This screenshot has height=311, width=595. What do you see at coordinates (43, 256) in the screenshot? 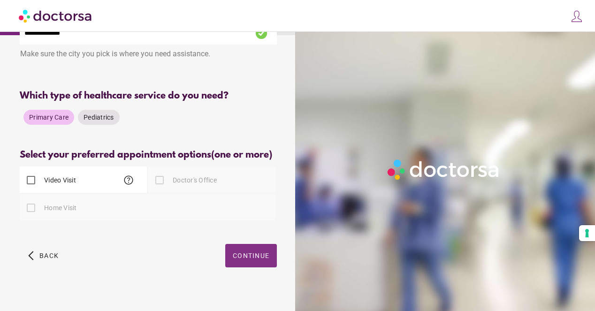
I see `button: arrow_back_ios Back` at bounding box center [43, 256].